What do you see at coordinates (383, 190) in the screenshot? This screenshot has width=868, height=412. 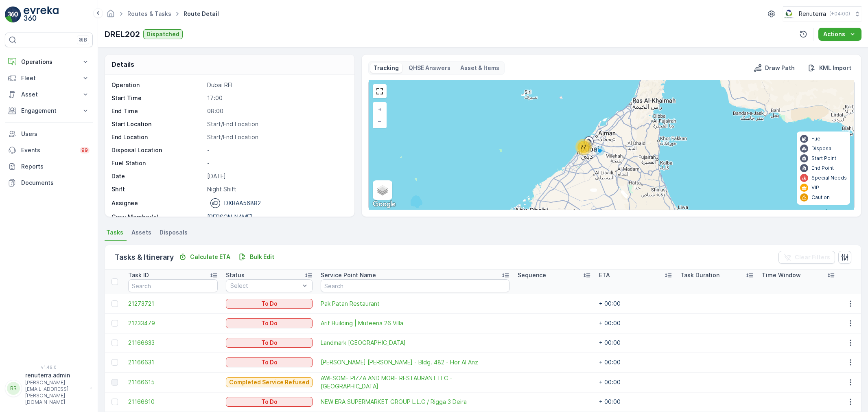 I see `a: Layers` at bounding box center [383, 190].